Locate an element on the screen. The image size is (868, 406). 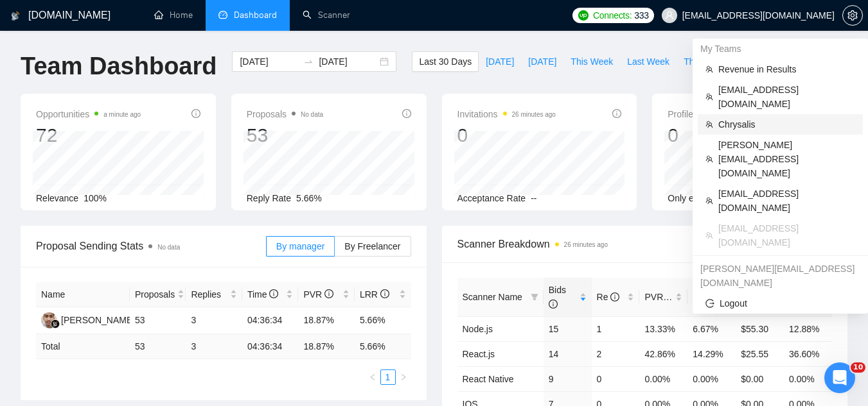
span: Relevance is located at coordinates (58, 199).